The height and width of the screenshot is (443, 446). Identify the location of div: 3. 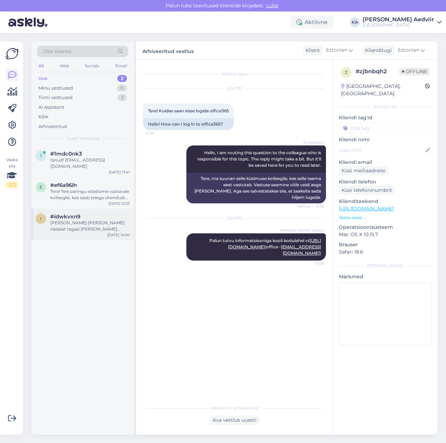
(122, 78).